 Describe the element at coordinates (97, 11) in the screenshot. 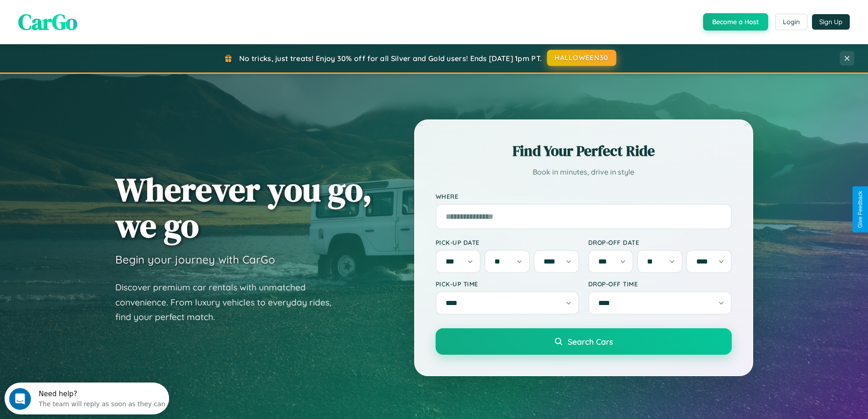

I see `div: Need help?` at that location.